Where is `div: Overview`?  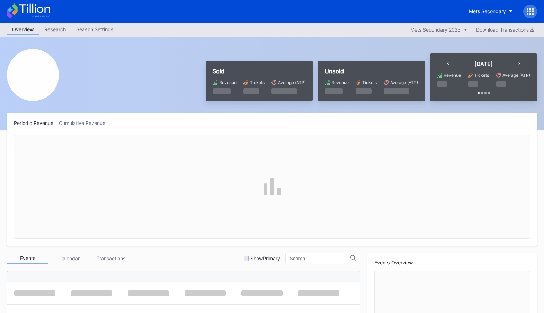
div: Overview is located at coordinates (23, 29).